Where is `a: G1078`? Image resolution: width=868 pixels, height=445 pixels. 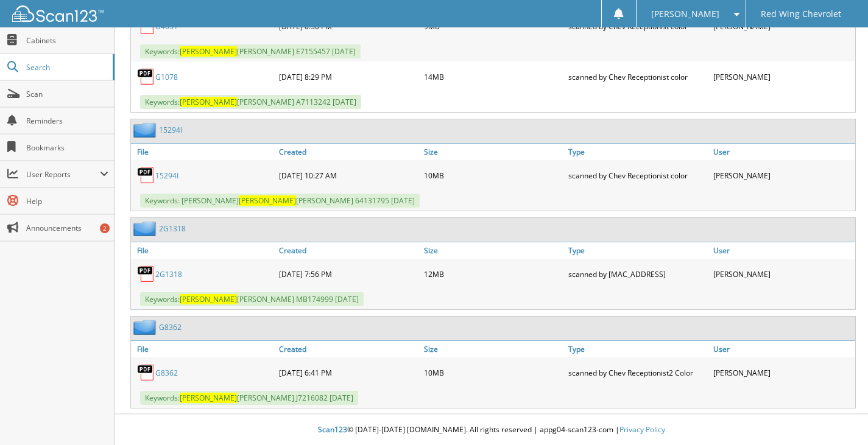
a: G1078 is located at coordinates (167, 77).